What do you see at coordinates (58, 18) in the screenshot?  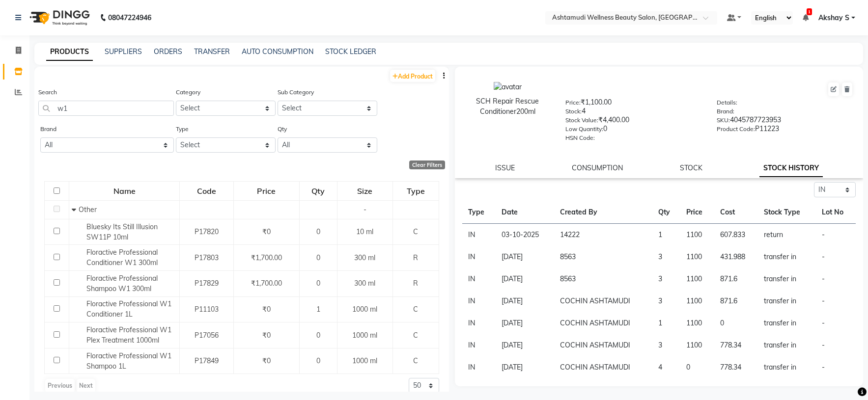 I see `img: logo` at bounding box center [58, 18].